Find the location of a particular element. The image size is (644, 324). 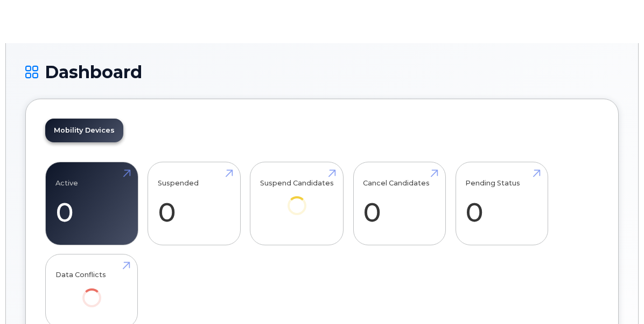

a: Suspend Candidates is located at coordinates (297, 199).